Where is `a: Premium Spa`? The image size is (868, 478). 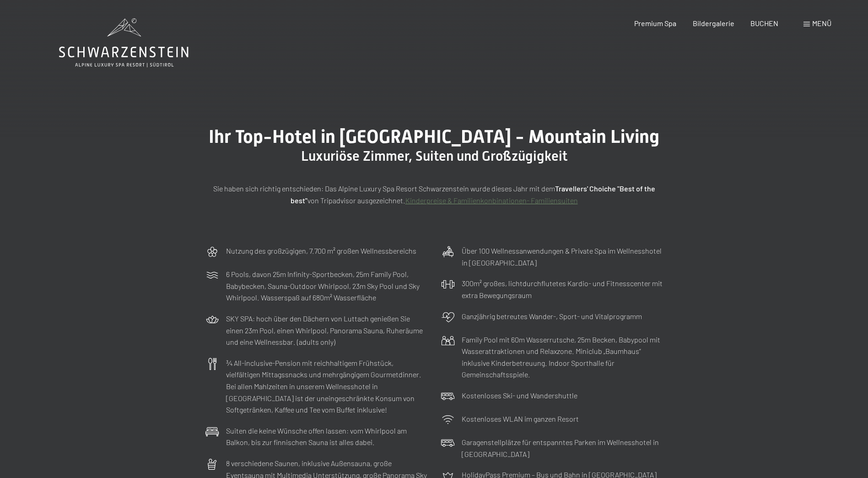
a: Premium Spa is located at coordinates (656, 23).